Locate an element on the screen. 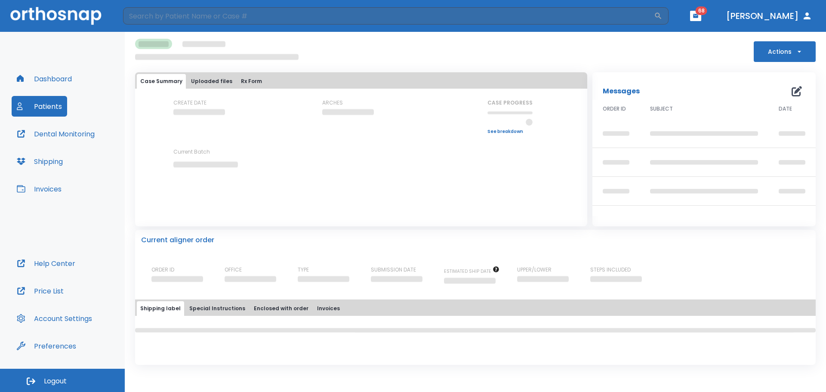 The image size is (826, 392). input: Search by Patient Name or Case # is located at coordinates (389, 16).